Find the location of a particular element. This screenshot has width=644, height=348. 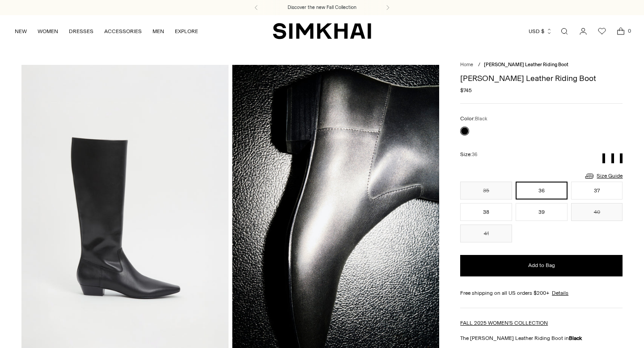

span: Black is located at coordinates (481, 119).